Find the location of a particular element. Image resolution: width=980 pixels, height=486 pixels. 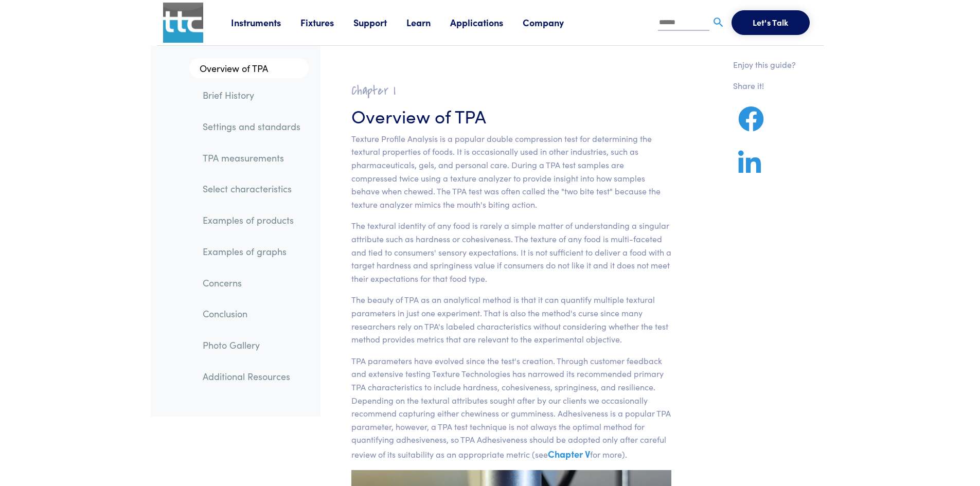

a: Photo Gallery is located at coordinates (252, 345).